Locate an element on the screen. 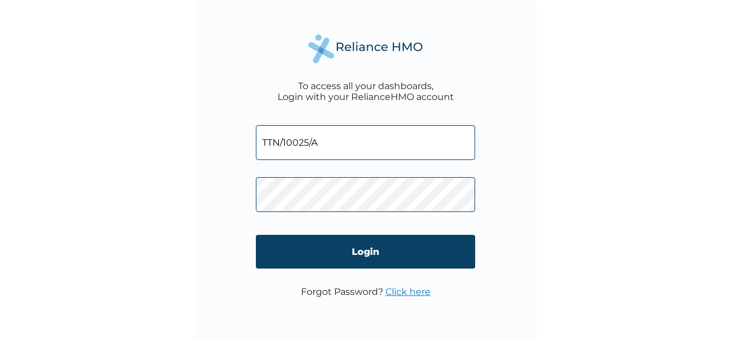 This screenshot has height=340, width=731. input: Login is located at coordinates (366, 251).